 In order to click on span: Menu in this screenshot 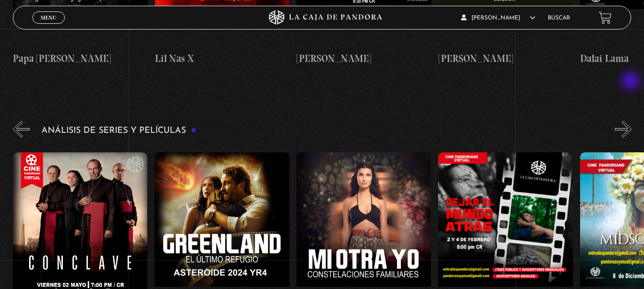, I will do `click(48, 18)`.